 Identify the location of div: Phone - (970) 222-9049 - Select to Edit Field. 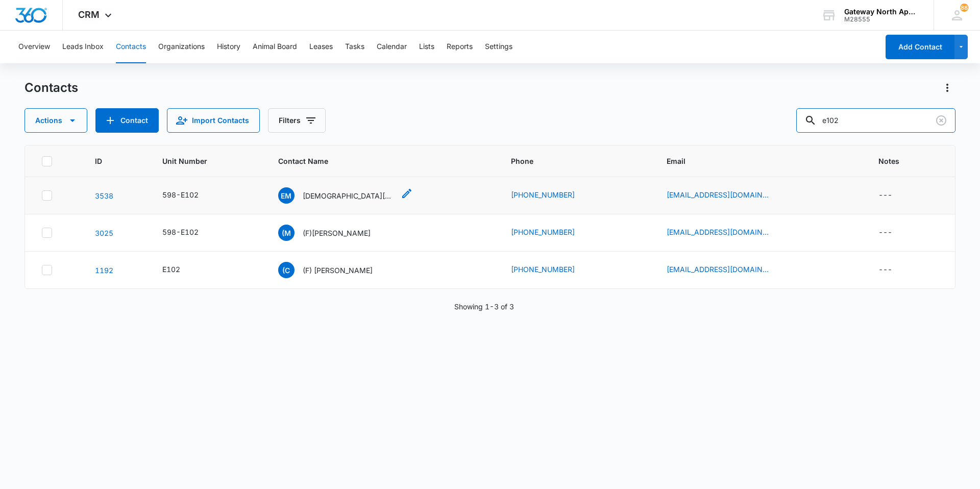
(552, 195).